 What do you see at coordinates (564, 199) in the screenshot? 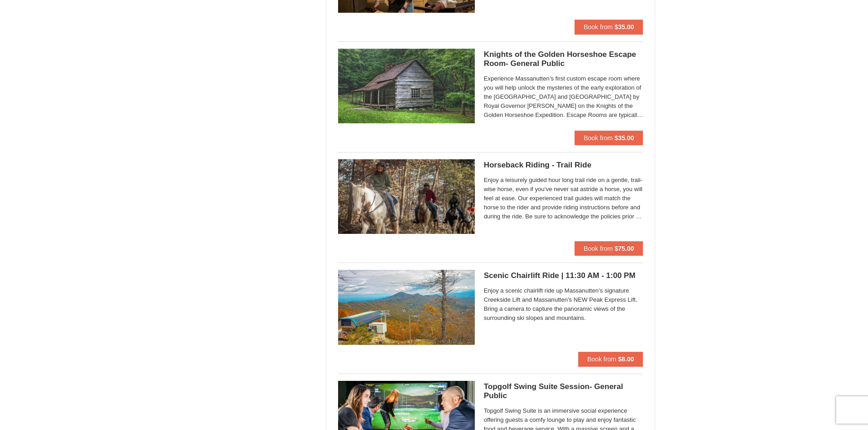
I see `span: Enjoy a leisurely guided hour long trail ride on a gentle, trail-wise horse, even if you’ve never...` at bounding box center [564, 199].